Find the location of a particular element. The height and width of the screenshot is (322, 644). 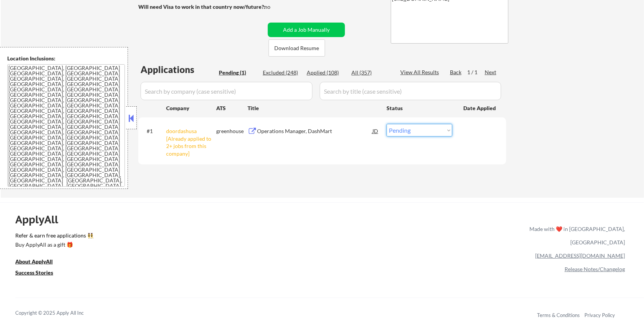

a: Refer & earn free applications 👯‍♀️ is located at coordinates (192, 236).